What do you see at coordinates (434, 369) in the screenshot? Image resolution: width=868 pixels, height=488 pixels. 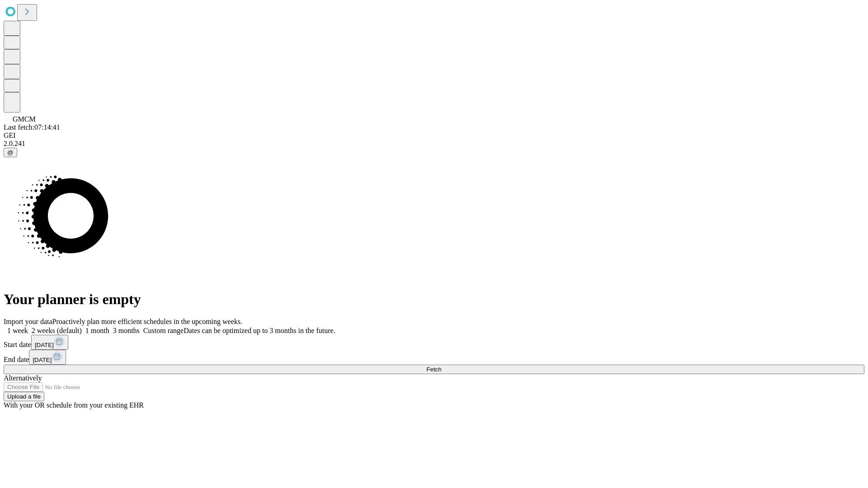 I see `button: Fetch` at bounding box center [434, 369].